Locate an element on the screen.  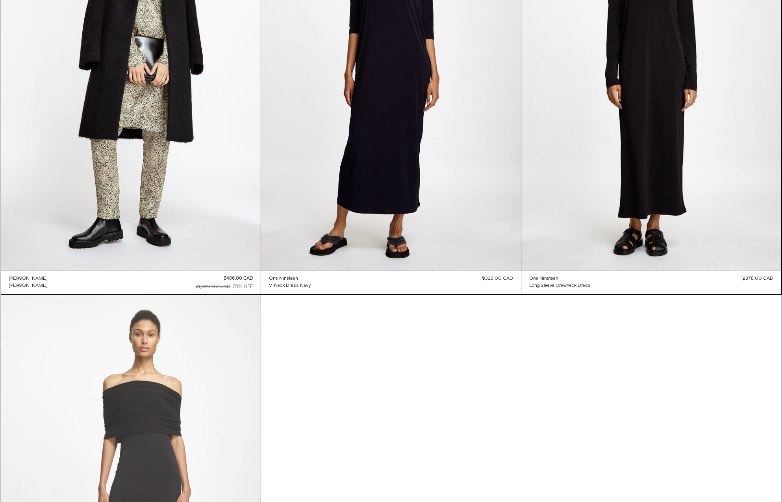
div: $1,620.00 CAD is located at coordinates (213, 287).